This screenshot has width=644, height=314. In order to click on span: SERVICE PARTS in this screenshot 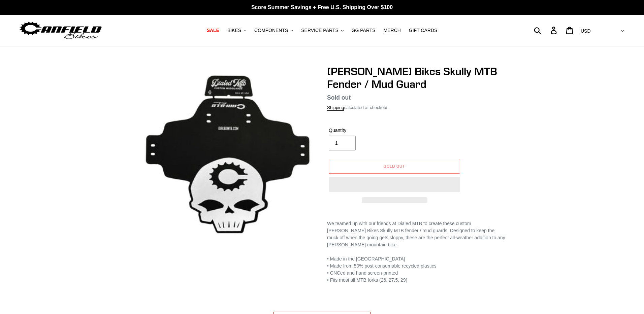, I will do `click(319, 30)`.